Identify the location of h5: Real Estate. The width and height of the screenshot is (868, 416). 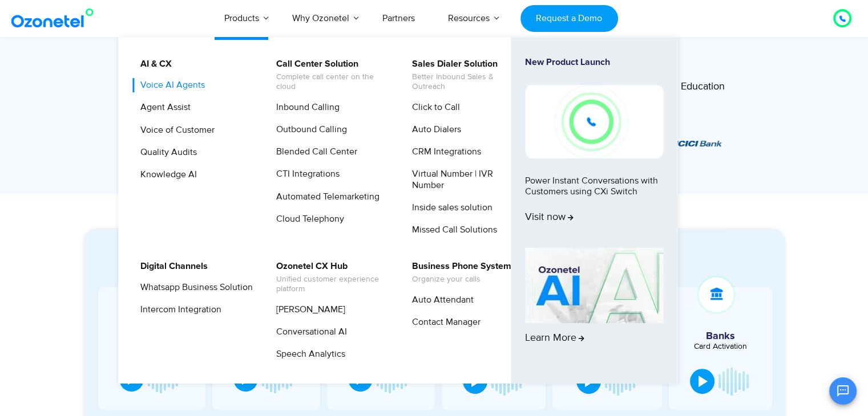
(152, 335).